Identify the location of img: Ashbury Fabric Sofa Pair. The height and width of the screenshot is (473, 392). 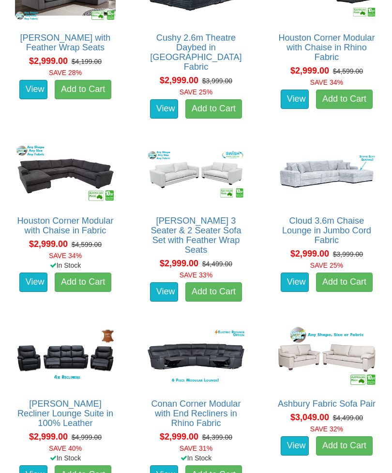
(327, 357).